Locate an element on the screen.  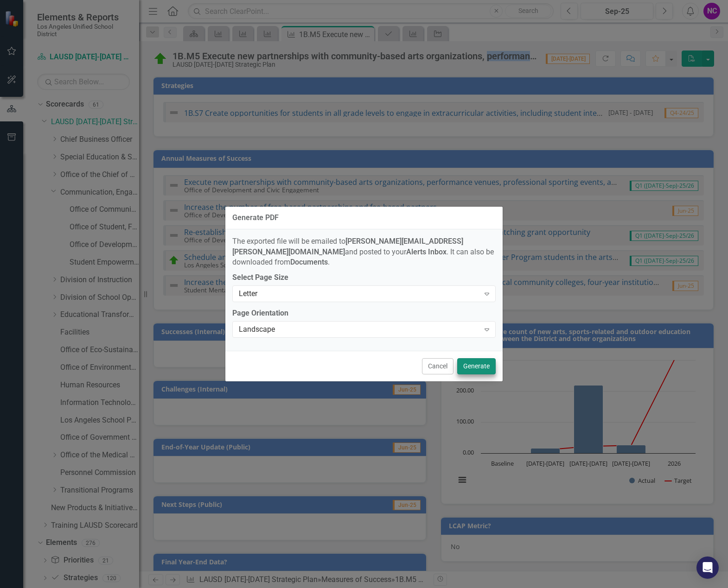
div: Landscape is located at coordinates (359, 330).